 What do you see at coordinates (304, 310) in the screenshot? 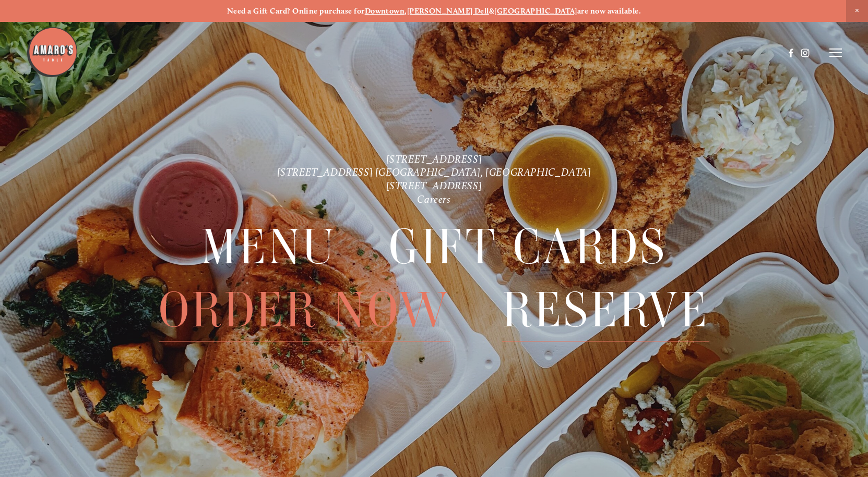
I see `span: Order Now` at bounding box center [304, 310].